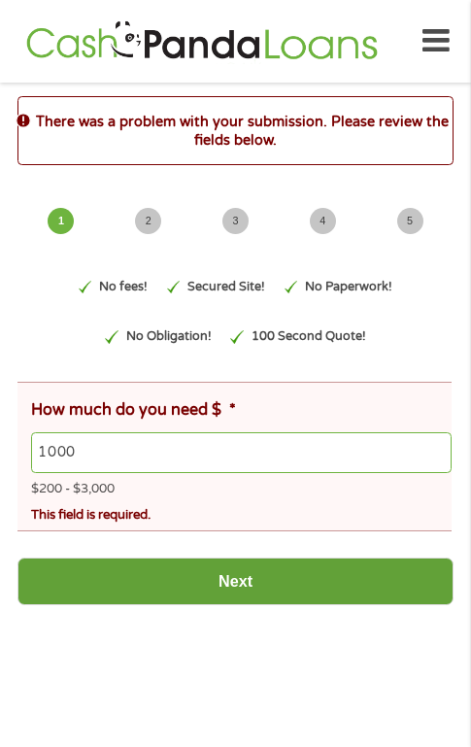 Image resolution: width=471 pixels, height=747 pixels. Describe the element at coordinates (235, 221) in the screenshot. I see `span: 3` at that location.